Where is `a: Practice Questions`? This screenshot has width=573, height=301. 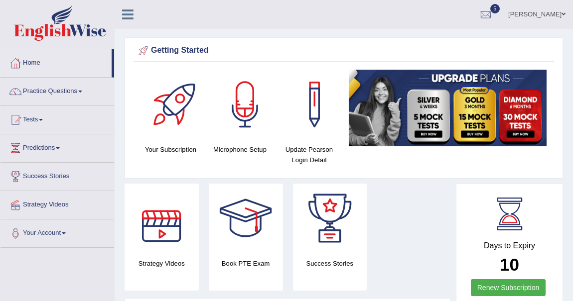 a: Practice Questions is located at coordinates (57, 90).